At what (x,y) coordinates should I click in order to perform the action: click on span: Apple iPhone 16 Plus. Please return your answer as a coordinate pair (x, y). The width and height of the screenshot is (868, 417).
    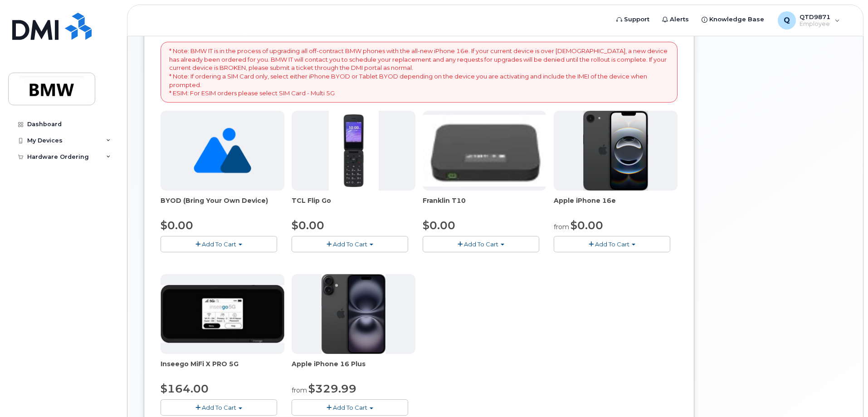
    Looking at the image, I should click on (353, 368).